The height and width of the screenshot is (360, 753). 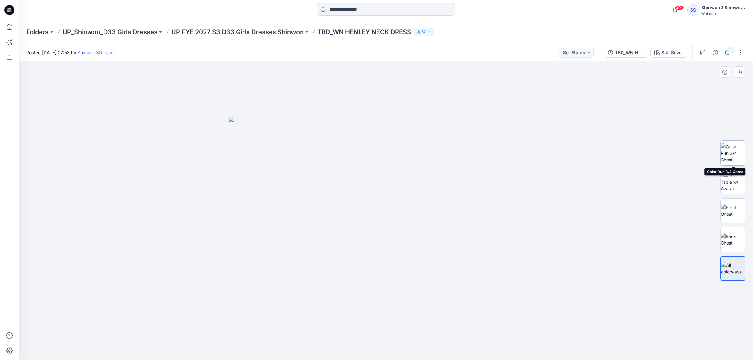 What do you see at coordinates (37, 32) in the screenshot?
I see `a: Folders` at bounding box center [37, 32].